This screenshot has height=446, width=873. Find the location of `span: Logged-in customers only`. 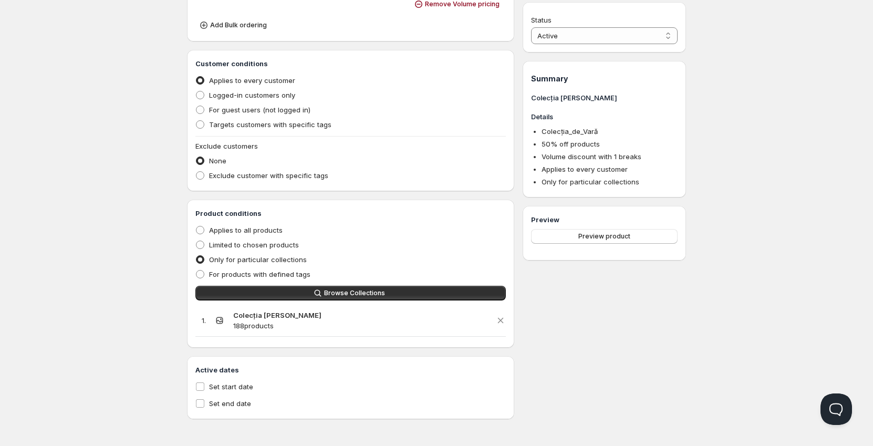

span: Logged-in customers only is located at coordinates (252, 95).